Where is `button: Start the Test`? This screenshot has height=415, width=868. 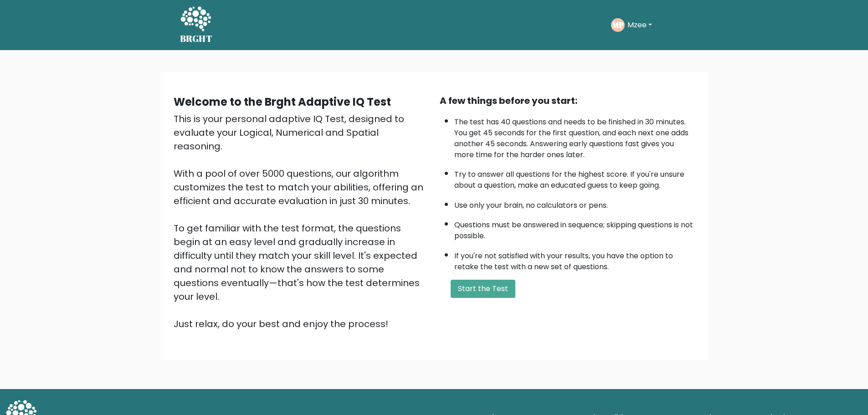 button: Start the Test is located at coordinates (483, 289).